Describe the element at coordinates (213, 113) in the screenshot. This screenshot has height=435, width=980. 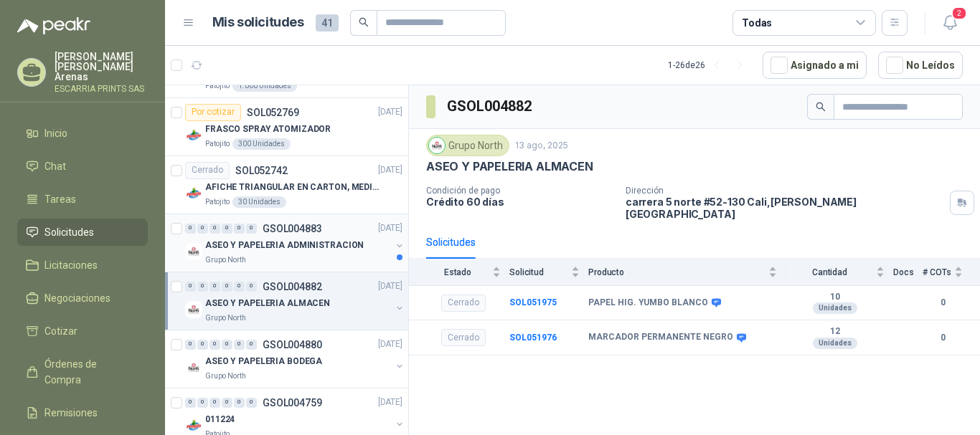
I see `div: Por cotizar` at that location.